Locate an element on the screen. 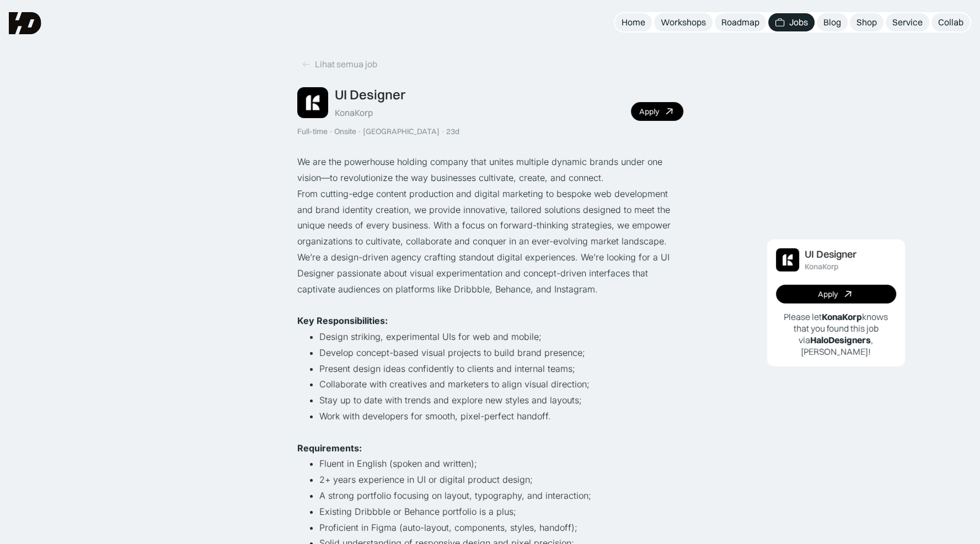  div: 23d is located at coordinates (453, 132).